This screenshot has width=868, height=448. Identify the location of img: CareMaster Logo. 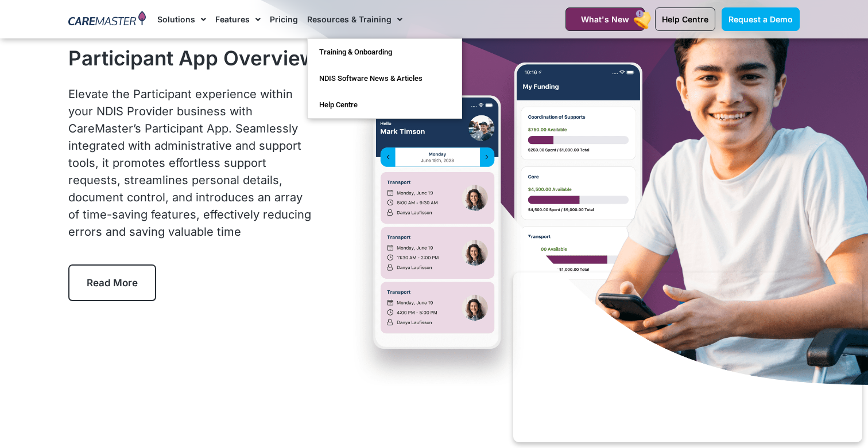
(107, 20).